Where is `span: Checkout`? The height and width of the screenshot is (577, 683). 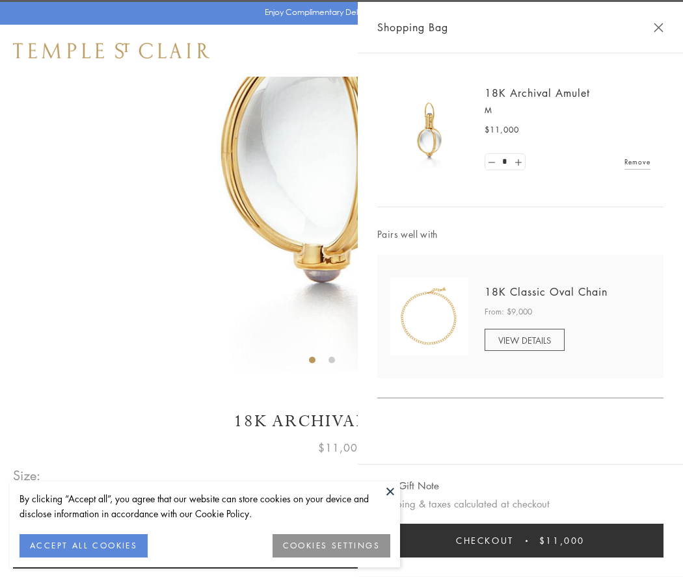
span: Checkout is located at coordinates (484, 541).